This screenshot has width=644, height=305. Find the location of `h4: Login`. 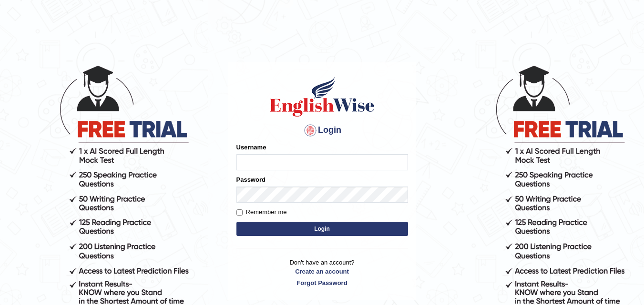

h4: Login is located at coordinates (322, 131).